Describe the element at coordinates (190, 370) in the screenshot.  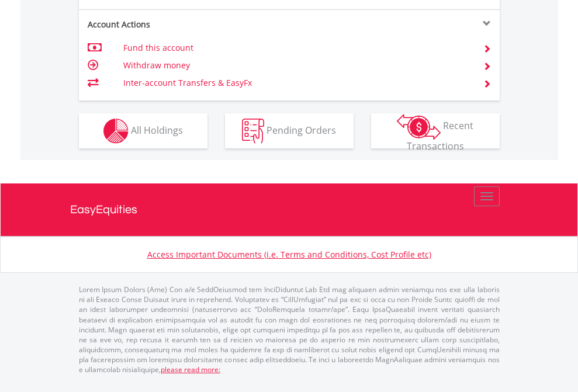
I see `a: please read more:` at that location.